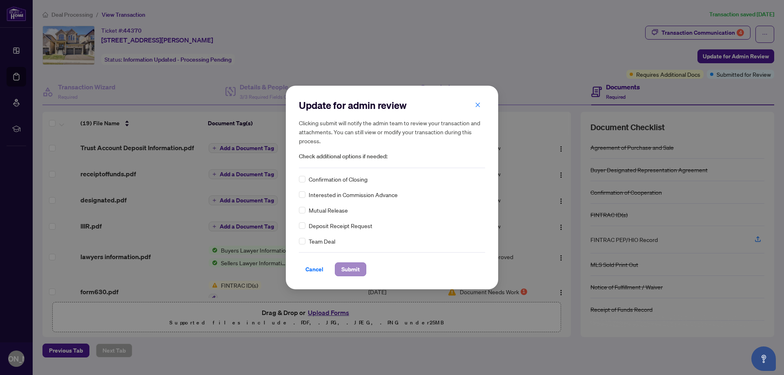  Describe the element at coordinates (764, 359) in the screenshot. I see `button: Open asap` at that location.